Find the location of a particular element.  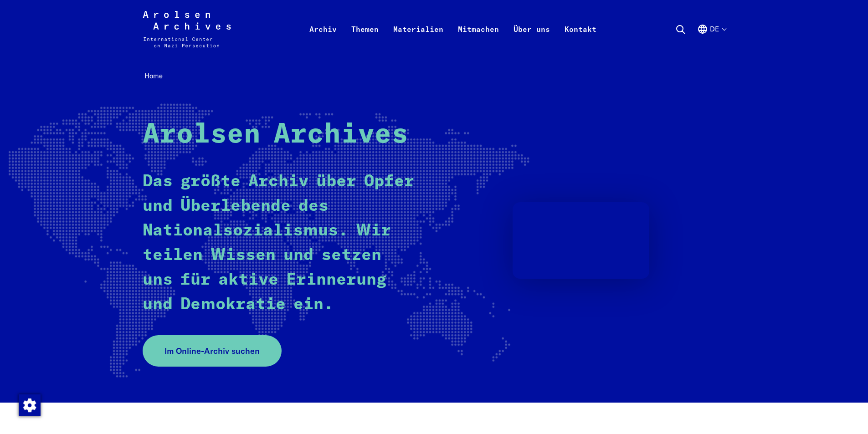

span: Im Online-Archiv suchen is located at coordinates (212, 351).